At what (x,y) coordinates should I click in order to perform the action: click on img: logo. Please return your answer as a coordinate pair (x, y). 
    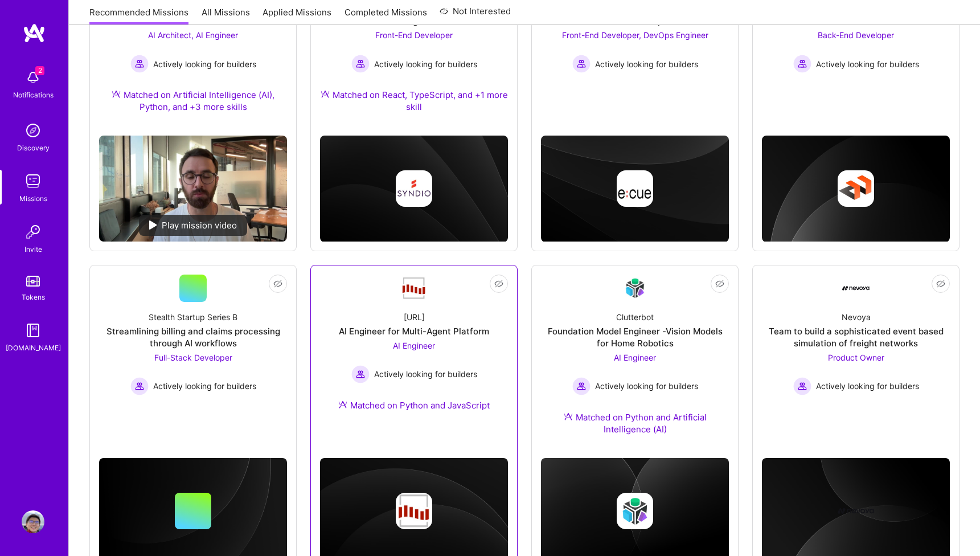
    Looking at the image, I should click on (35, 33).